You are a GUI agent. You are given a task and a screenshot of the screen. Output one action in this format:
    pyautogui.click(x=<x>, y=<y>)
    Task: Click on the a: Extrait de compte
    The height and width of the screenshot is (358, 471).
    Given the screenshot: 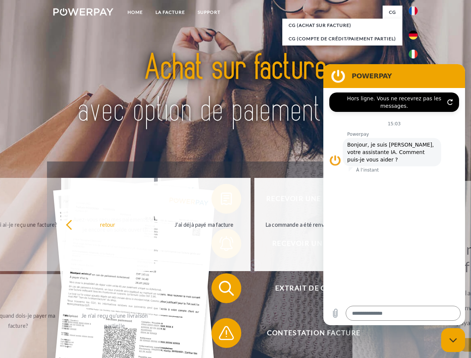 What is the action you would take?
    pyautogui.click(x=308, y=288)
    